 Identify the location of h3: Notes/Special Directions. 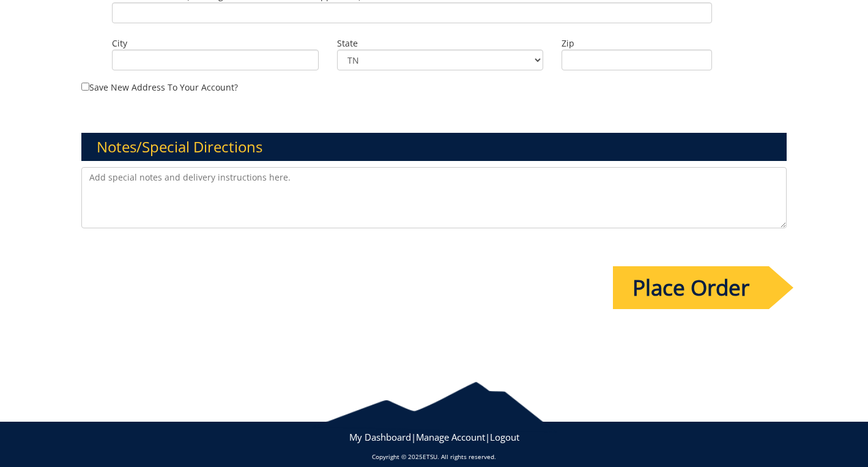
(434, 147).